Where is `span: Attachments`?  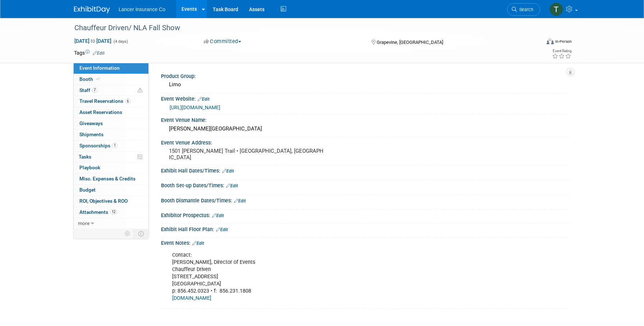 span: Attachments is located at coordinates (98, 212).